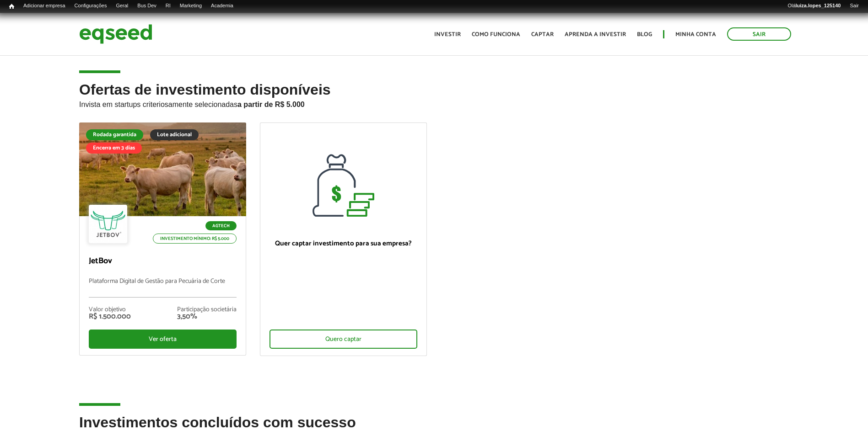 The image size is (868, 436). What do you see at coordinates (121, 6) in the screenshot?
I see `a: Geral` at bounding box center [121, 6].